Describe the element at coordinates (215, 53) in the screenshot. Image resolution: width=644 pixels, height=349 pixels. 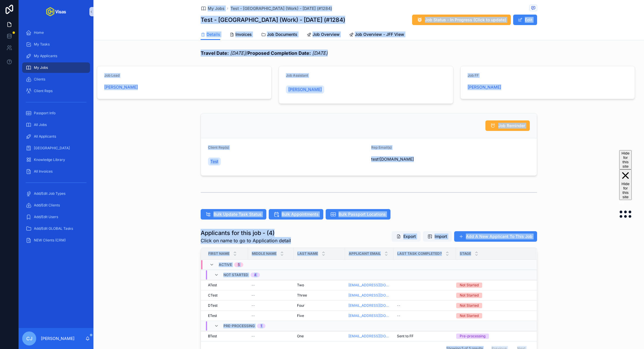
I see `strong: Travel Date:` at that location.